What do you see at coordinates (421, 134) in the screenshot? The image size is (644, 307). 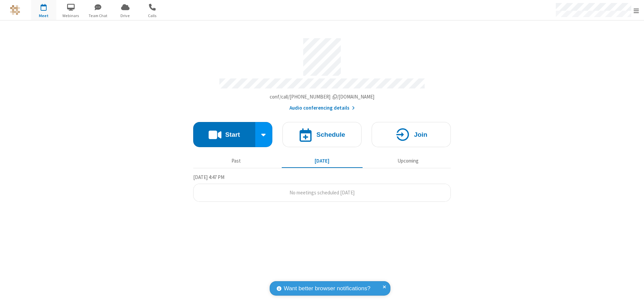 I see `h4: Join` at bounding box center [421, 134].